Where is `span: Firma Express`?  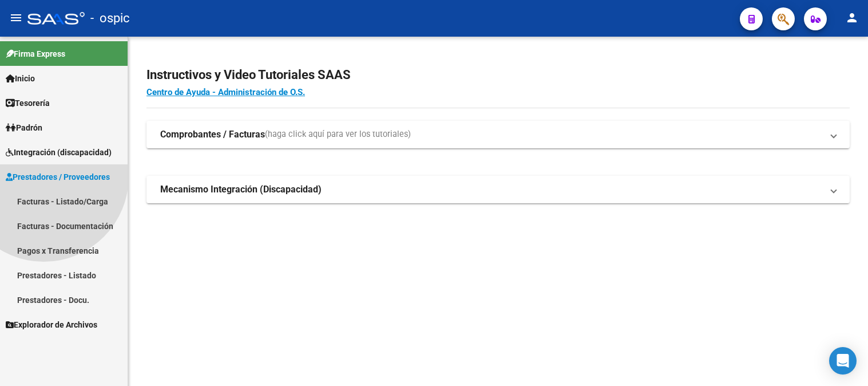
span: Firma Express is located at coordinates (36, 54).